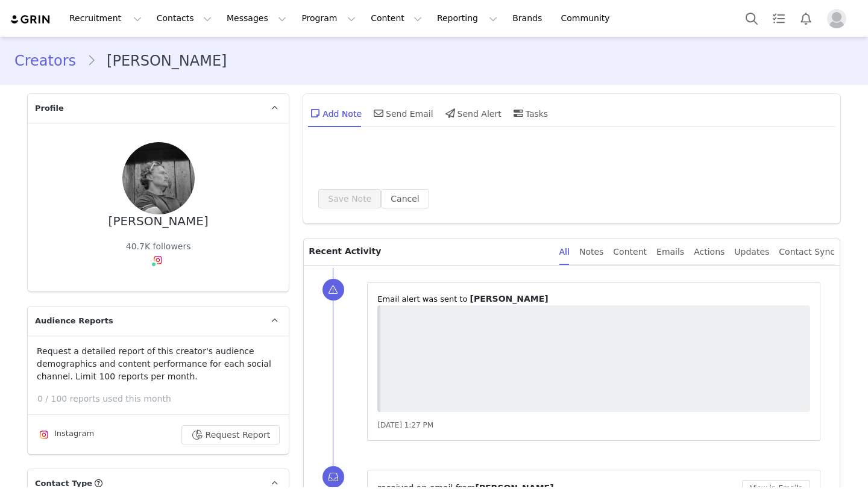 Image resolution: width=868 pixels, height=489 pixels. What do you see at coordinates (335, 114) in the screenshot?
I see `div: Add Note` at bounding box center [335, 114].